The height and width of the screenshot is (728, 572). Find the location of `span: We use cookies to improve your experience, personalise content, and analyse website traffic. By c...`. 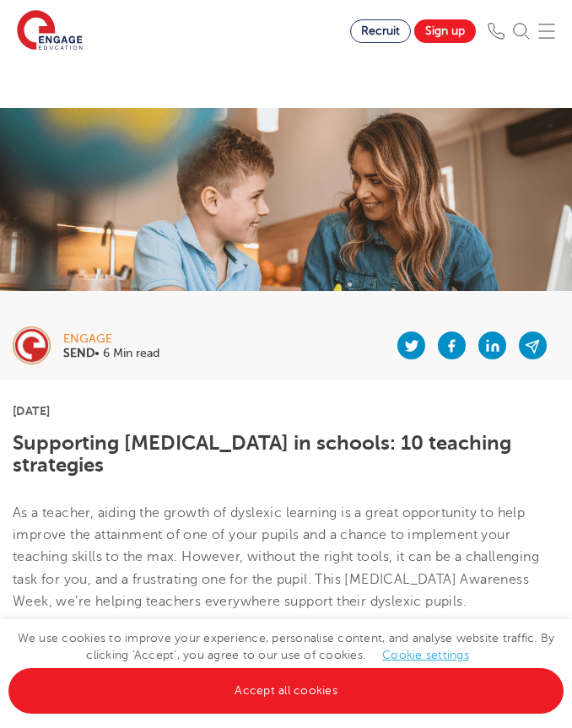

span: We use cookies to improve your experience, personalise content, and analyse website traffic. By c... is located at coordinates (286, 664).